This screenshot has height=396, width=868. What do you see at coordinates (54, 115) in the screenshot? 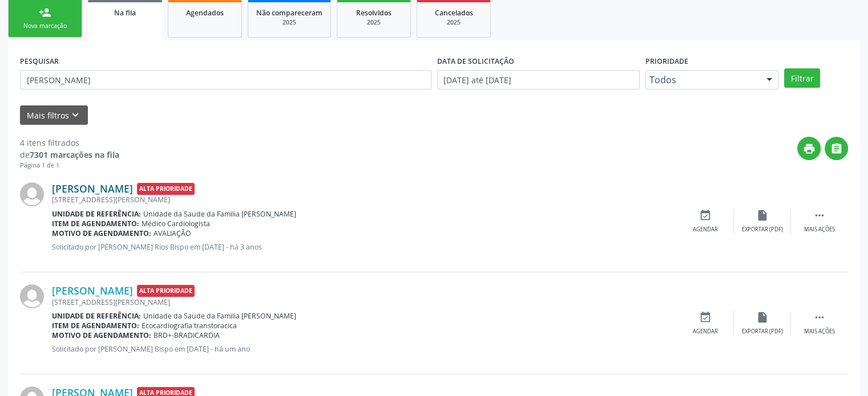
I see `button: Mais filtroskeyboard_arrow_down` at bounding box center [54, 115].